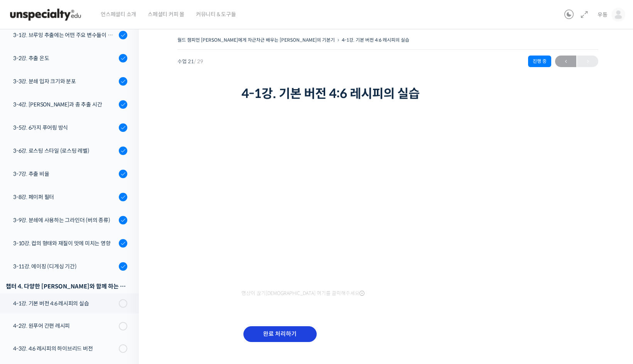  What do you see at coordinates (65, 128) in the screenshot?
I see `div: 3-5강. 6가지 푸어링 방식` at bounding box center [65, 128].